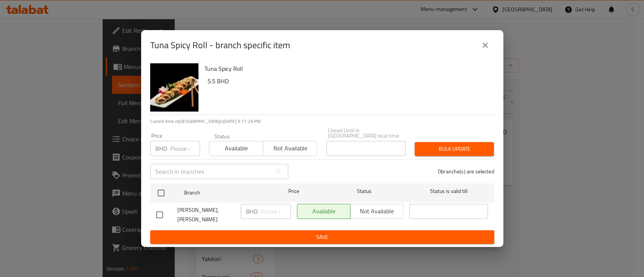  I want to click on h6: 5.5 BHD, so click(348, 81).